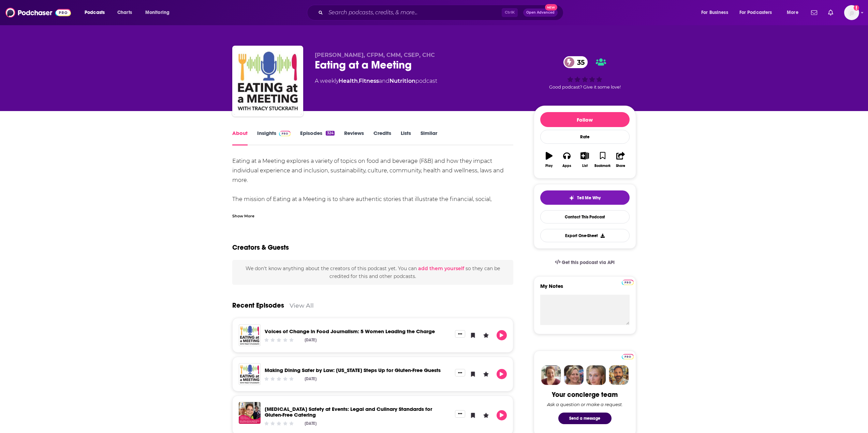  Describe the element at coordinates (602, 166) in the screenshot. I see `div: Bookmark` at that location.